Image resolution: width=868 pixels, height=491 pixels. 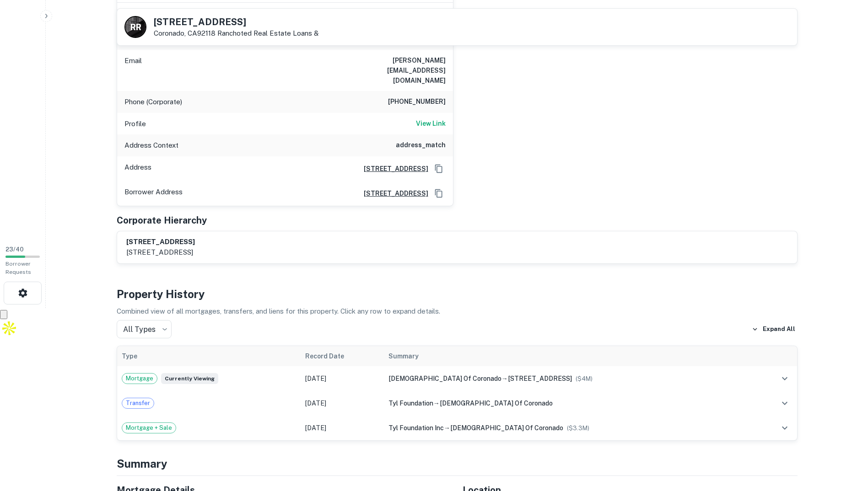 What do you see at coordinates (189, 379) in the screenshot?
I see `span: Currently viewing` at bounding box center [189, 379].